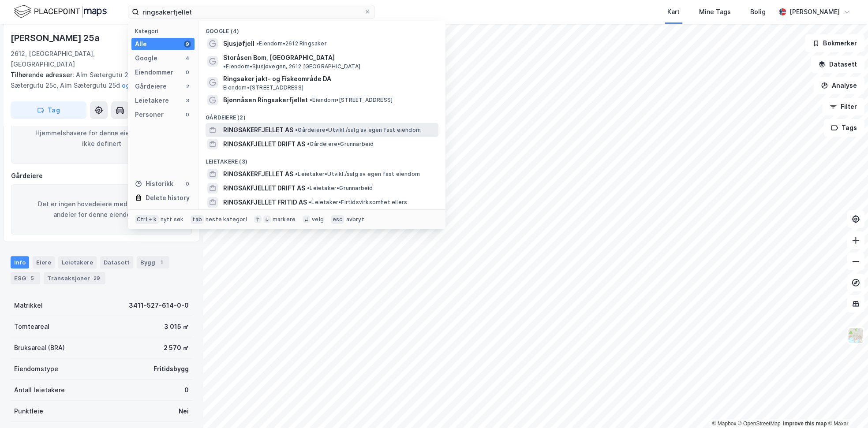  I want to click on button: Filter, so click(843, 107).